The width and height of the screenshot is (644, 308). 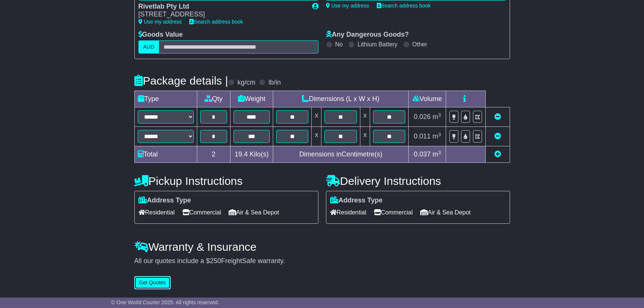 What do you see at coordinates (498, 154) in the screenshot?
I see `a: Add new item` at bounding box center [498, 154].